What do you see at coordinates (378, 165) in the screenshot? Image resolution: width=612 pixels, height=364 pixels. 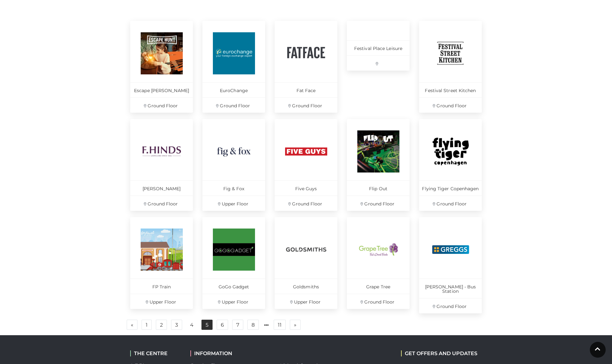 I see `a: Flip Out Ground Floor` at bounding box center [378, 165].